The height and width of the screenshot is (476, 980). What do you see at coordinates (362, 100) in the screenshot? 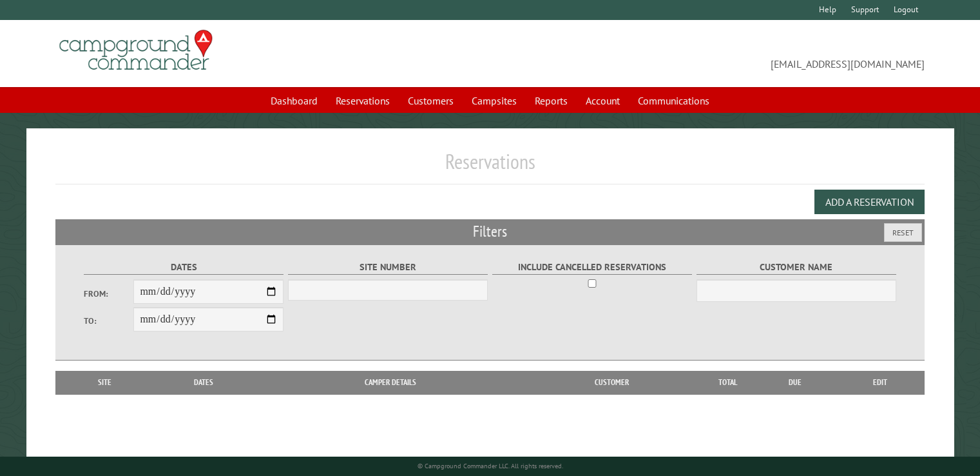
I see `a: Reservations` at bounding box center [362, 100].